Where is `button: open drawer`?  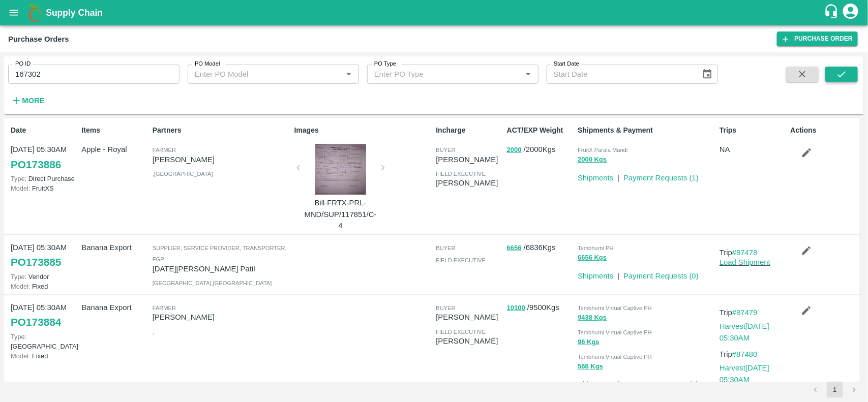
button: open drawer is located at coordinates (14, 12).